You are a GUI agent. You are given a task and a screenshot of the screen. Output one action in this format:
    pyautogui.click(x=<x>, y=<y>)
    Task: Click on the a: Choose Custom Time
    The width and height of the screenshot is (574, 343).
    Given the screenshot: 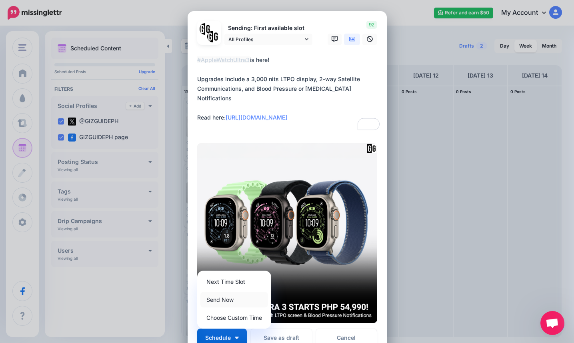 What is the action you would take?
    pyautogui.click(x=234, y=318)
    